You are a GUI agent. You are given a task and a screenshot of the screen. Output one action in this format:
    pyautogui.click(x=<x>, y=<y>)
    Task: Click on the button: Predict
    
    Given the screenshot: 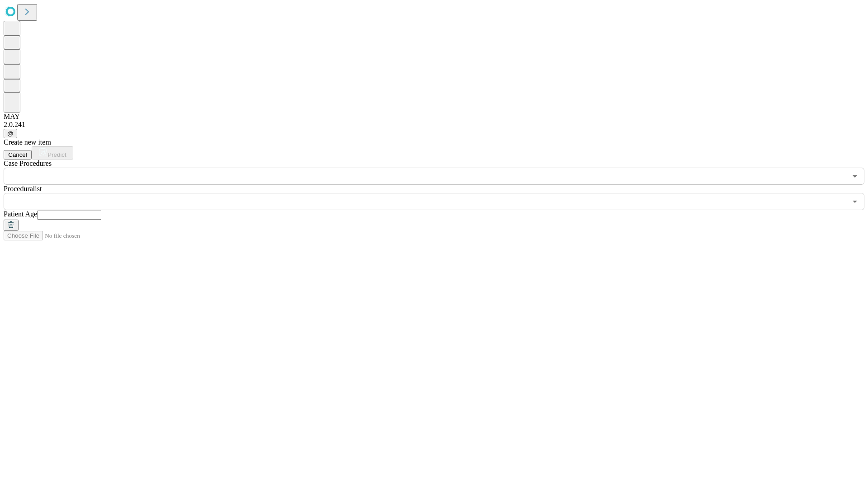 What is the action you would take?
    pyautogui.click(x=52, y=153)
    